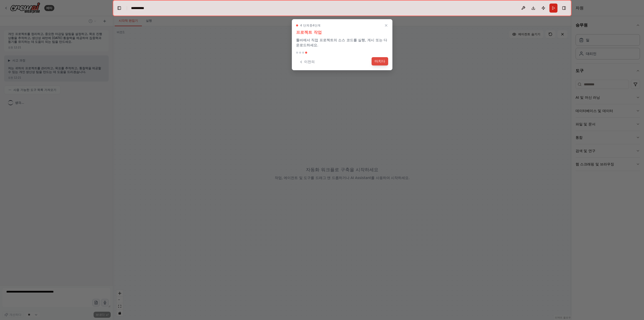 Image resolution: width=644 pixels, height=320 pixels. I want to click on font: 4, so click(313, 25).